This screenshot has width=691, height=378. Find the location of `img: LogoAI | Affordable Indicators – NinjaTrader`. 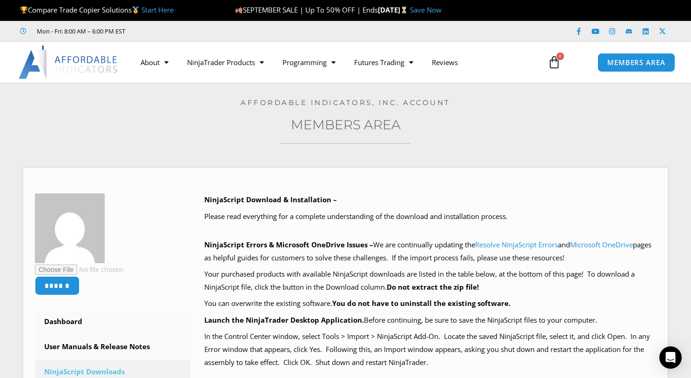

img: LogoAI | Affordable Indicators – NinjaTrader is located at coordinates (68, 62).